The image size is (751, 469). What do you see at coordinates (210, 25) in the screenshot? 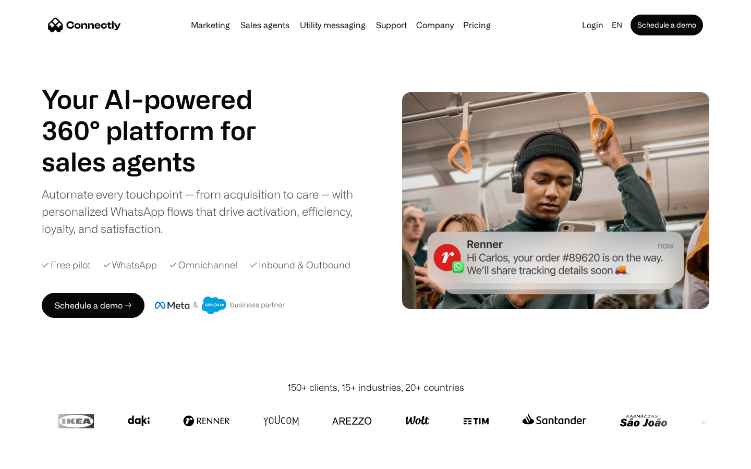
I see `a: Marketing` at bounding box center [210, 25].